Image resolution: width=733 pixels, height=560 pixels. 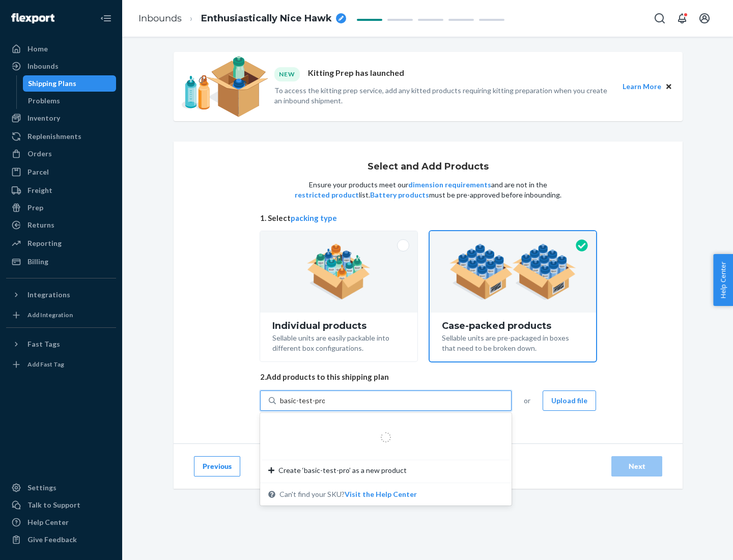 I want to click on div: Inbounds, so click(x=43, y=66).